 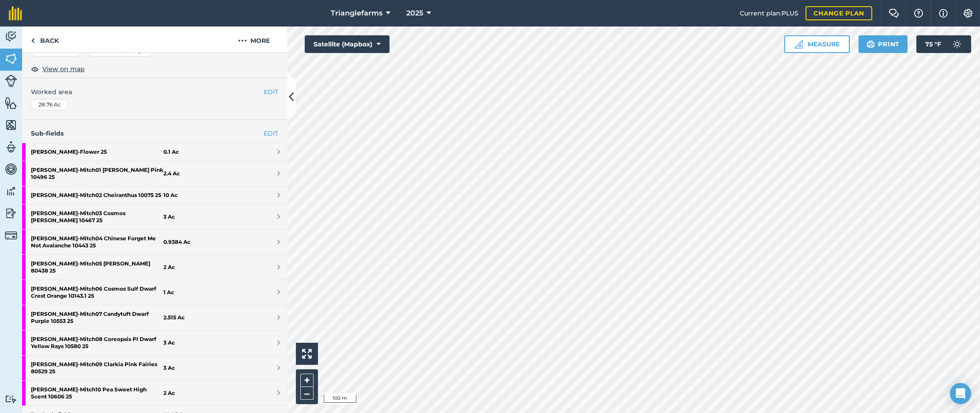 I want to click on span: Worked area, so click(x=155, y=92).